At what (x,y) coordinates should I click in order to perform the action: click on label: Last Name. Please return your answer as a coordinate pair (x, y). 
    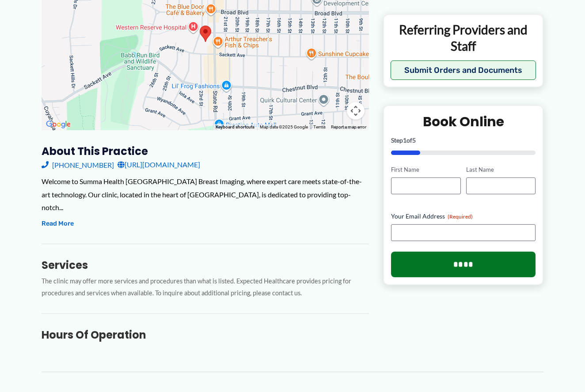
    Looking at the image, I should click on (501, 170).